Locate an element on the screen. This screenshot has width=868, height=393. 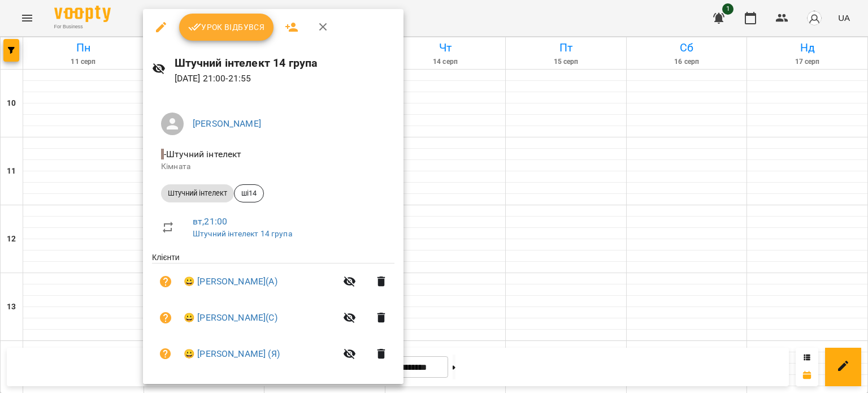
a: вт , 21:00 is located at coordinates (210, 221).